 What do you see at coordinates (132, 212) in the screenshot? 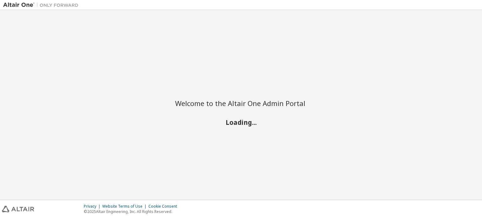
I see `p: © 2025 Altair Engineering, Inc. All Rights Reserved.` at bounding box center [132, 212].